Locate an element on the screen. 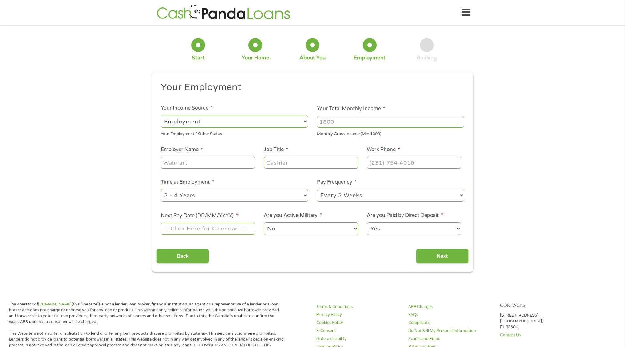 The width and height of the screenshot is (625, 347). div: Your Employment / Other Status is located at coordinates (234, 133).